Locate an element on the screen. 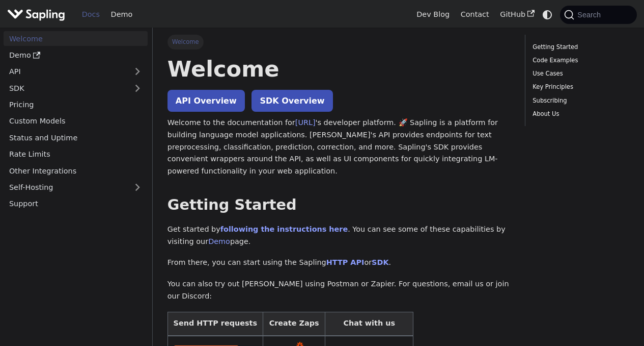  th: Chat with us is located at coordinates (369, 323).